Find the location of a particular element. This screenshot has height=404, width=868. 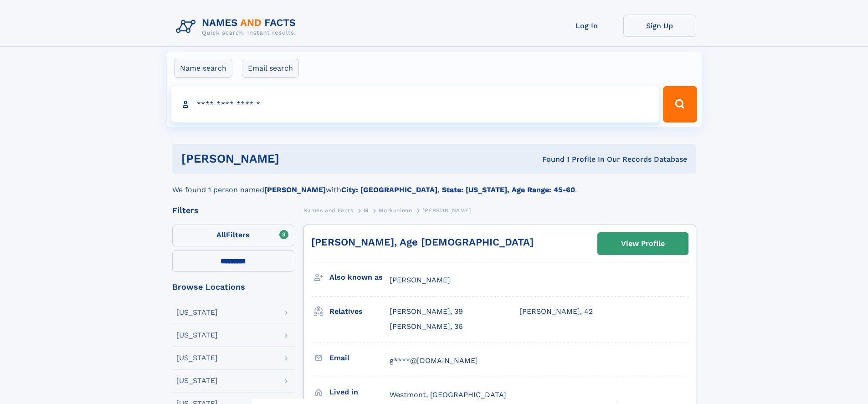

div: We found 1 person named with . is located at coordinates (434, 184).